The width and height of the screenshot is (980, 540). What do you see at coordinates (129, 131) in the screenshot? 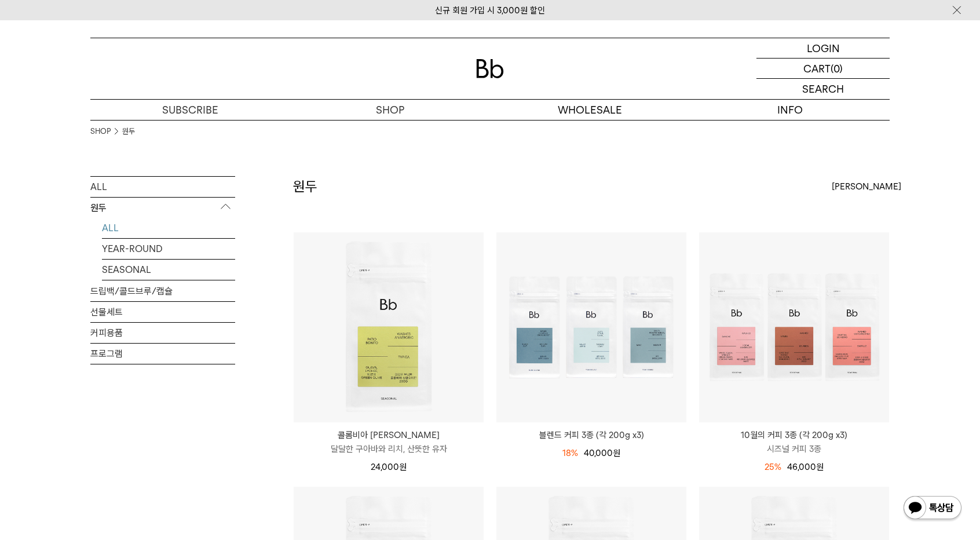
I see `a: 원두` at bounding box center [129, 131].